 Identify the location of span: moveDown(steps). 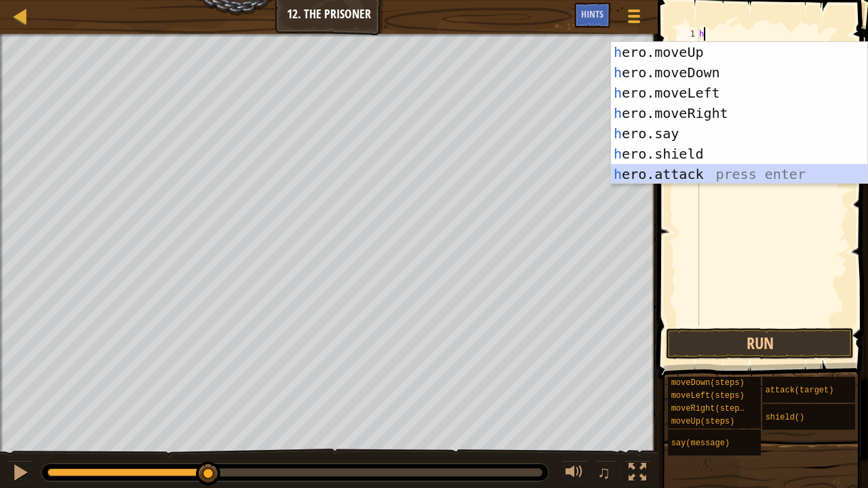
(708, 383).